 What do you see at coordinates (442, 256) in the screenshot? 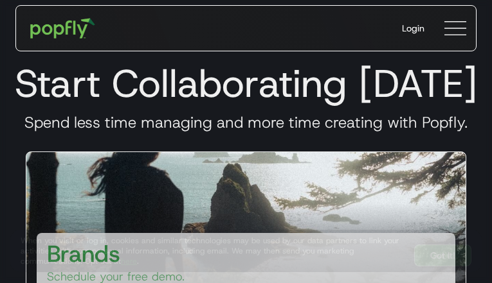
I see `a: Got It!` at bounding box center [442, 256].